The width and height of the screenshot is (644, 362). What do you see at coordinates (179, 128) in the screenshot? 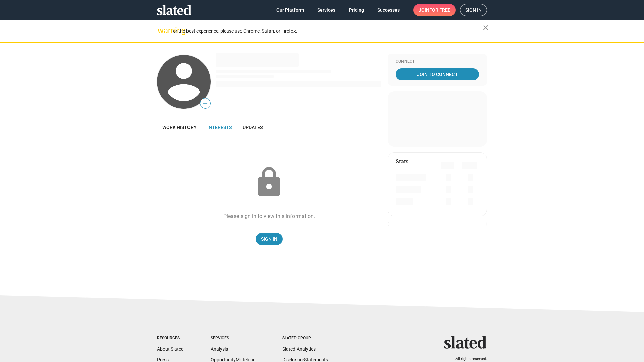
I see `a: Work history` at bounding box center [179, 128].